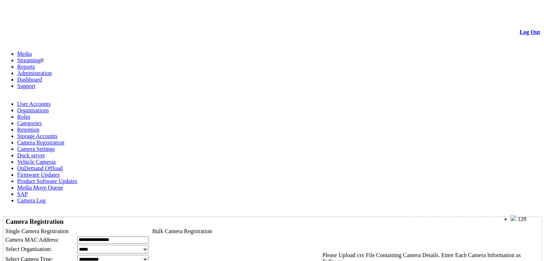 The image size is (544, 261). What do you see at coordinates (38, 175) in the screenshot?
I see `a: Firmware Updates` at bounding box center [38, 175].